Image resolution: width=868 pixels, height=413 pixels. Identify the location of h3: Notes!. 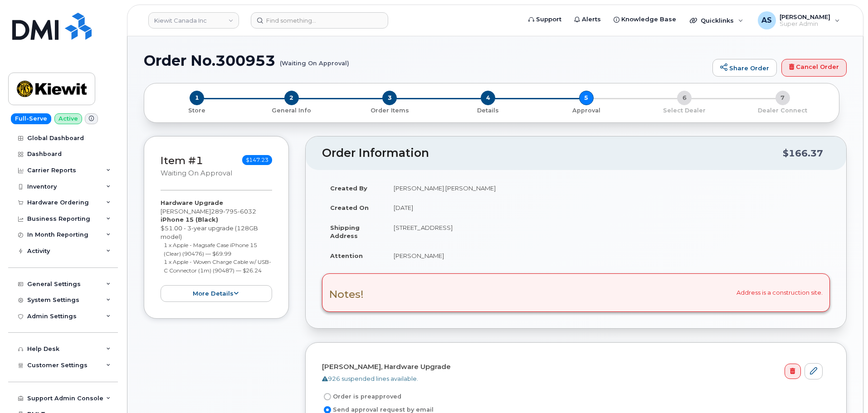
(346, 294).